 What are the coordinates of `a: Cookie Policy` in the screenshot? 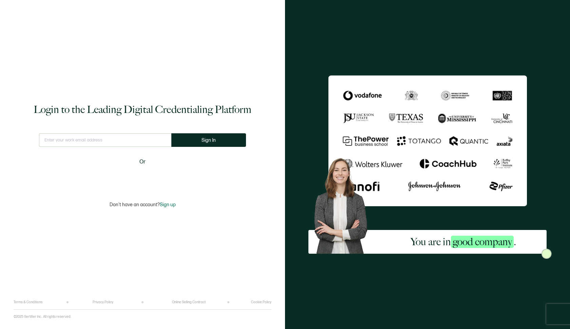 It's located at (261, 302).